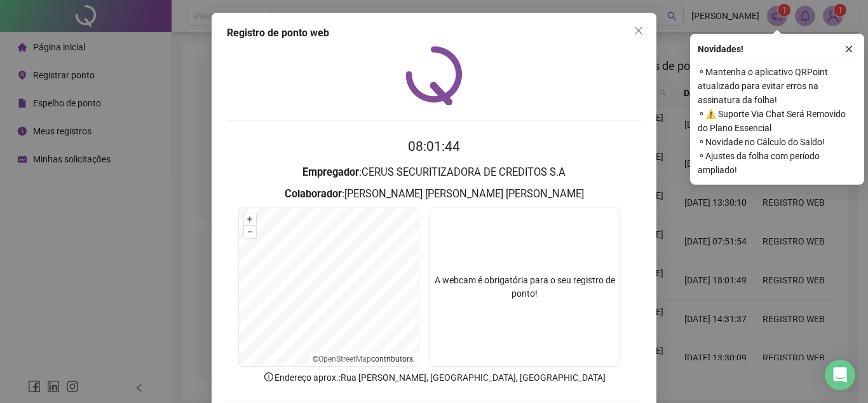  What do you see at coordinates (721, 49) in the screenshot?
I see `span: Novidades !` at bounding box center [721, 49].